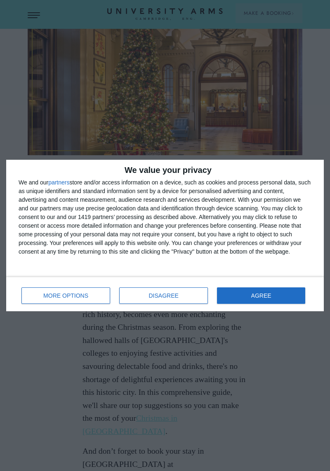  Describe the element at coordinates (165, 236) in the screenshot. I see `div: qc-cmp2-ui` at that location.